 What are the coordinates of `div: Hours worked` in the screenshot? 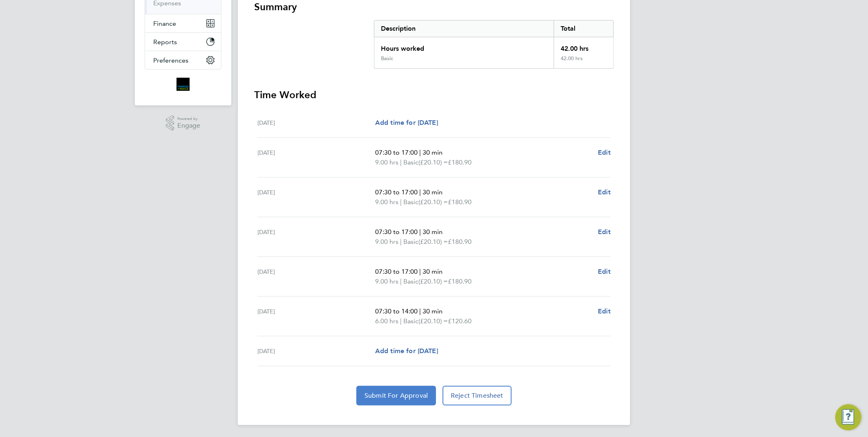 It's located at (464, 46).